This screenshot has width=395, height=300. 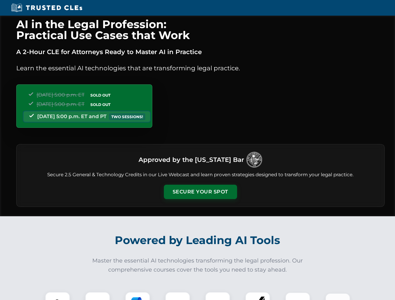 What do you see at coordinates (200, 52) in the screenshot?
I see `p: A 2-Hour CLE for Attorneys Ready to Master AI in Practice` at bounding box center [200, 52].